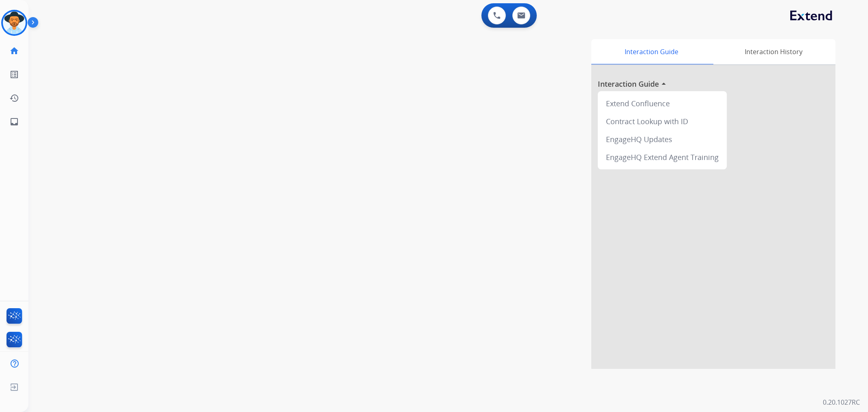  I want to click on mat-icon: history, so click(15, 98).